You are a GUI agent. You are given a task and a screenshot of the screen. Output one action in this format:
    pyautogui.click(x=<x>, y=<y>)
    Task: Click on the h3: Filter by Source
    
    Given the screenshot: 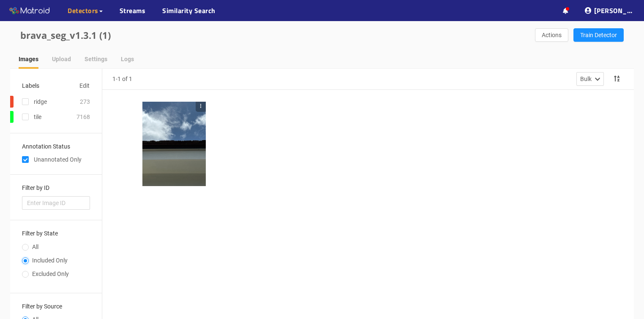 What is the action you would take?
    pyautogui.click(x=56, y=306)
    